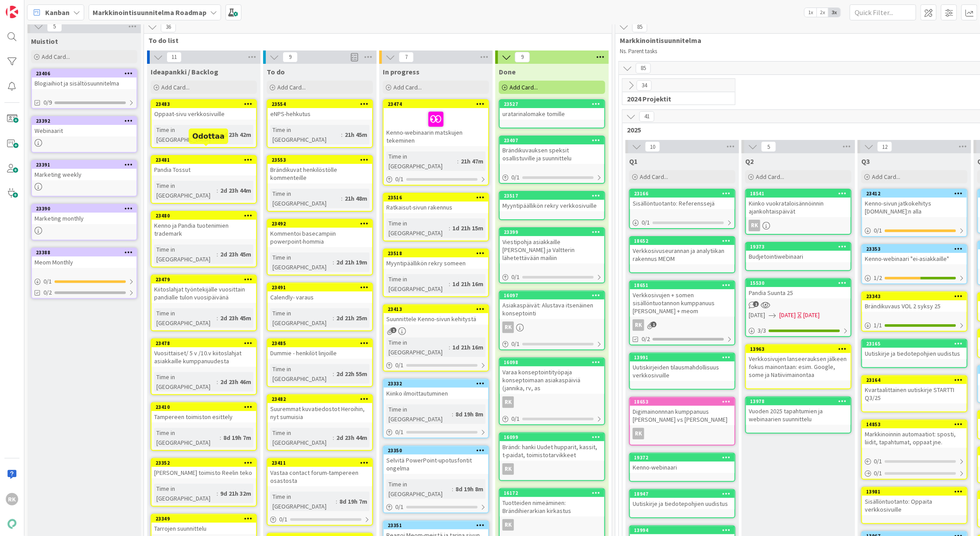  I want to click on div: 2d 21h 25m, so click(352, 318).